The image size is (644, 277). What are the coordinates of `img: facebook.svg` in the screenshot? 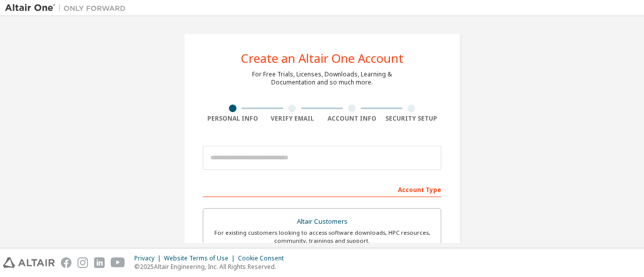 It's located at (66, 263).